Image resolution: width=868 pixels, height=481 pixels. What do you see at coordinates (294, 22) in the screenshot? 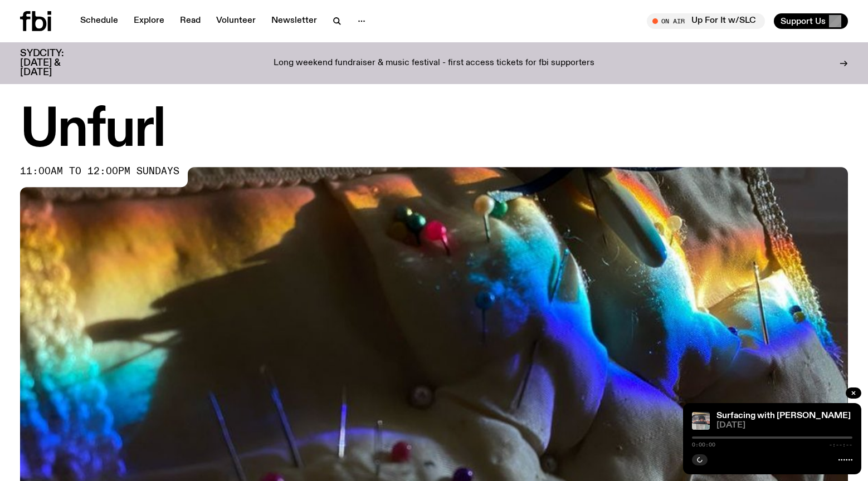
I see `a: Newsletter` at bounding box center [294, 22].